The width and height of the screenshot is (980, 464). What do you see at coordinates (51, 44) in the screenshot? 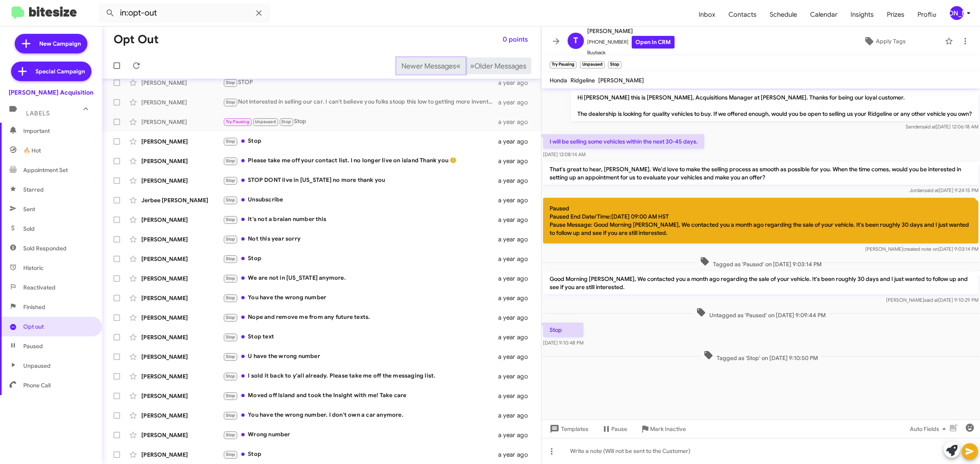
I see `a: New Campaign` at bounding box center [51, 44].